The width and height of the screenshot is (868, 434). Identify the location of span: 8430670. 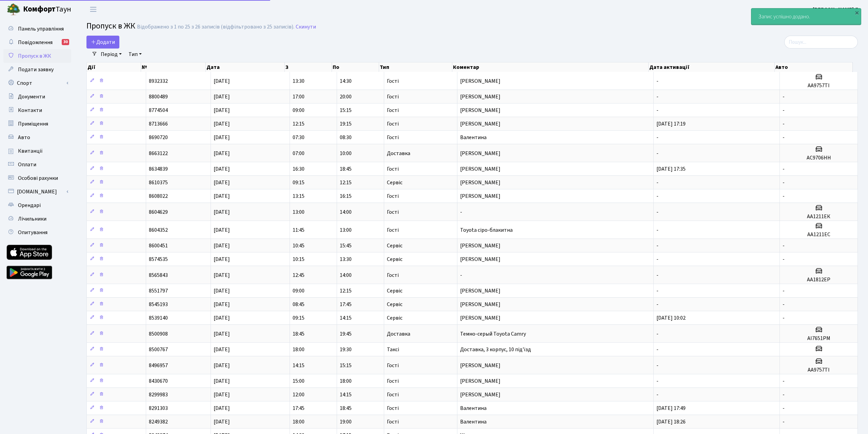
(158, 381).